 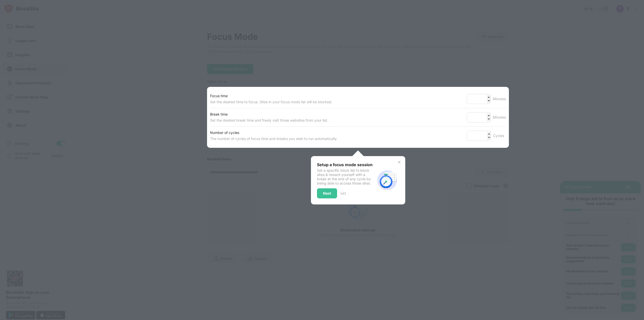 I want to click on div: Set a specific block list to block sites & reward yourself with a break at the end of any cycle b..., so click(x=346, y=177).